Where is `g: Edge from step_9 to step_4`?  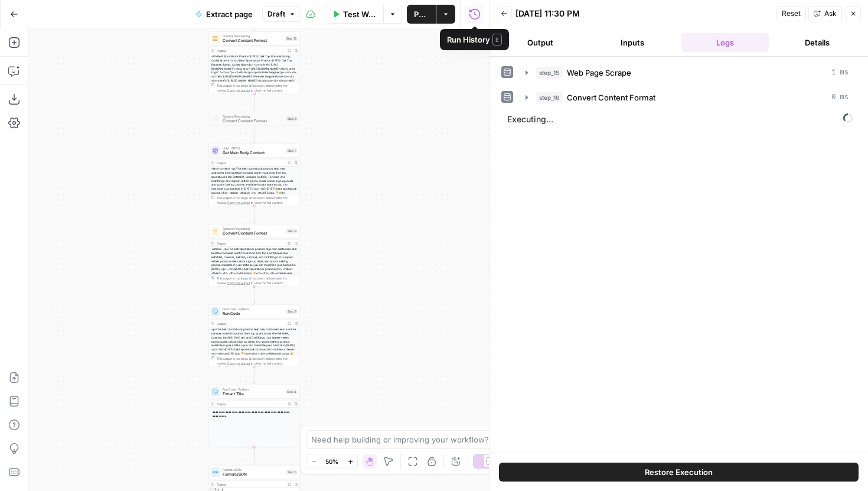
g: Edge from step_9 to step_4 is located at coordinates (254, 375).